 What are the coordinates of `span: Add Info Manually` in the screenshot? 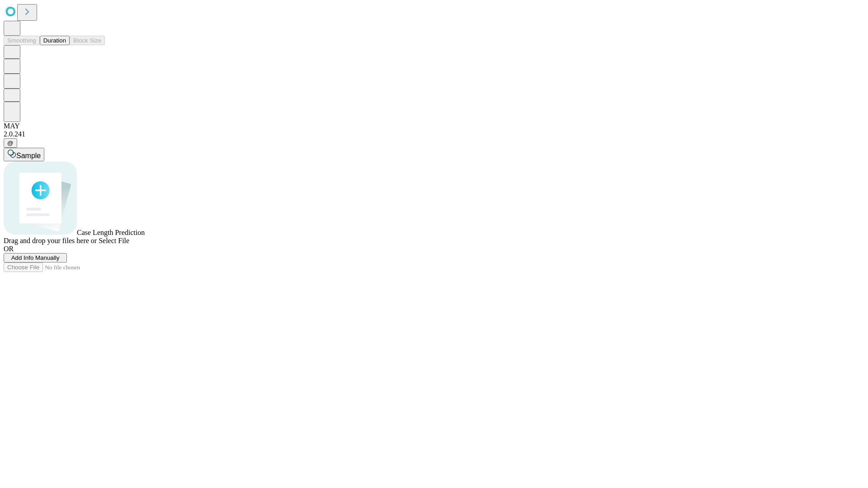 It's located at (35, 258).